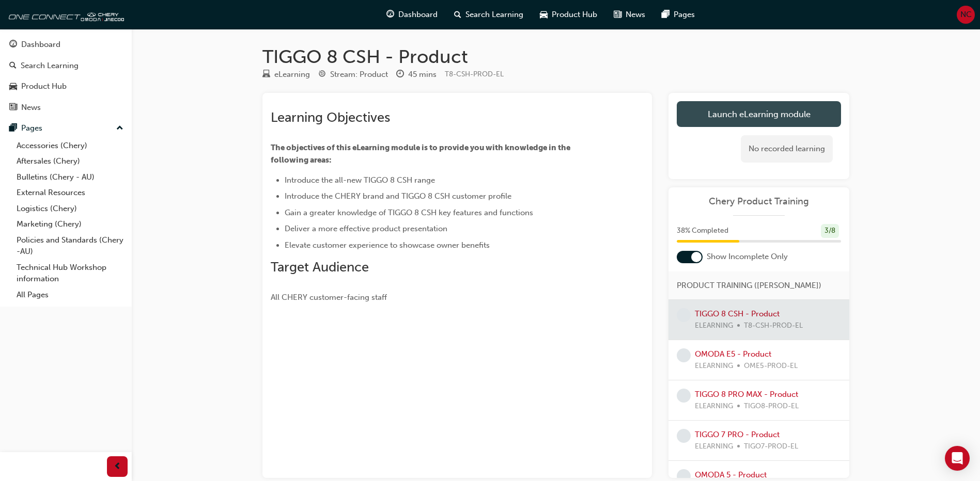 This screenshot has width=980, height=481. Describe the element at coordinates (730, 475) in the screenshot. I see `a: OMODA 5 - Product` at that location.